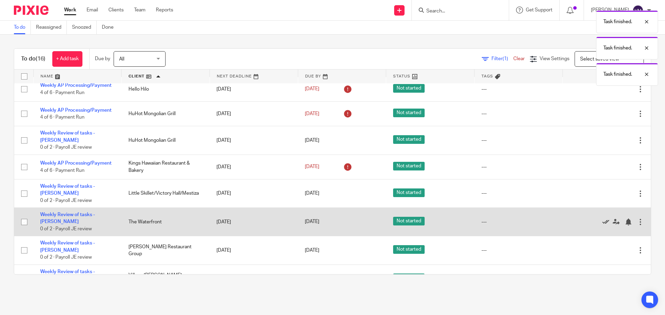  I want to click on td: Hello Hilo, so click(165, 89).